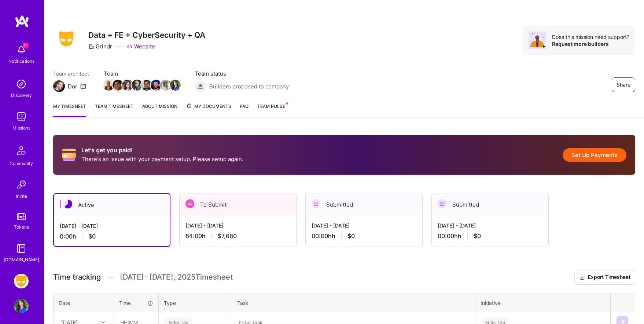 This screenshot has height=324, width=644. Describe the element at coordinates (582, 277) in the screenshot. I see `i: icon Download` at that location.